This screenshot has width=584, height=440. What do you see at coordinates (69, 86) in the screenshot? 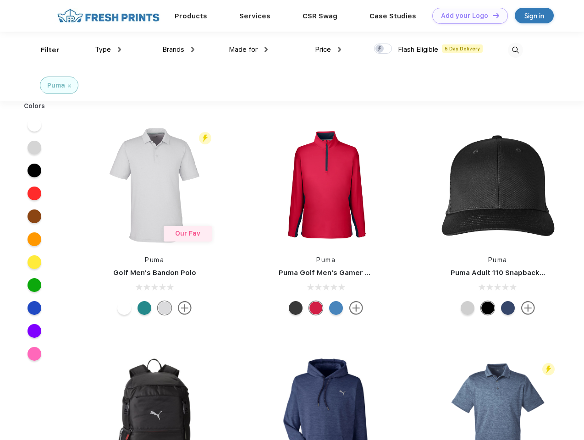
I see `img: filter_cancel.svg` at bounding box center [69, 86].